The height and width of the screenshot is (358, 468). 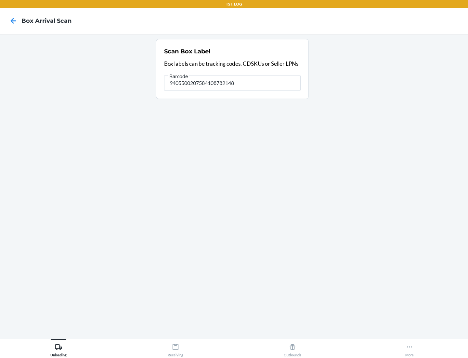 I want to click on p: Box labels can be tracking codes, CDSKUs or Seller LPNs, so click(x=233, y=64).